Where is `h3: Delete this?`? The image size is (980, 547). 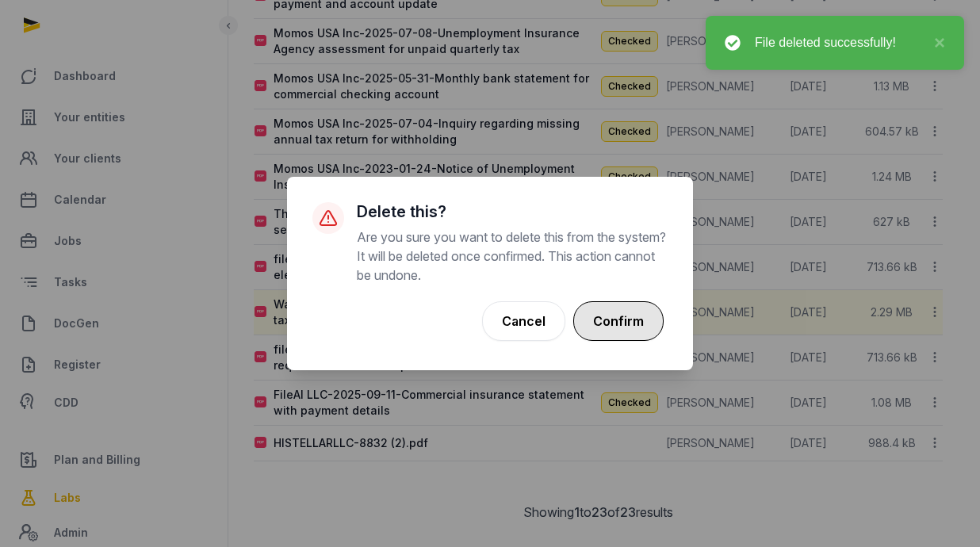
h3: Delete this? is located at coordinates (512, 212).